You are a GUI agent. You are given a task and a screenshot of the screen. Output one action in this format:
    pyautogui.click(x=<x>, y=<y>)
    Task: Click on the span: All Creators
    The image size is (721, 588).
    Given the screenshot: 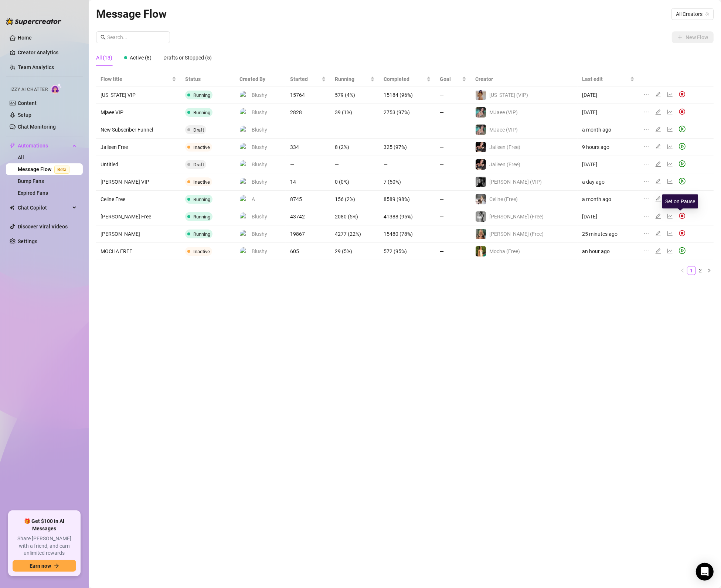 What is the action you would take?
    pyautogui.click(x=693, y=14)
    